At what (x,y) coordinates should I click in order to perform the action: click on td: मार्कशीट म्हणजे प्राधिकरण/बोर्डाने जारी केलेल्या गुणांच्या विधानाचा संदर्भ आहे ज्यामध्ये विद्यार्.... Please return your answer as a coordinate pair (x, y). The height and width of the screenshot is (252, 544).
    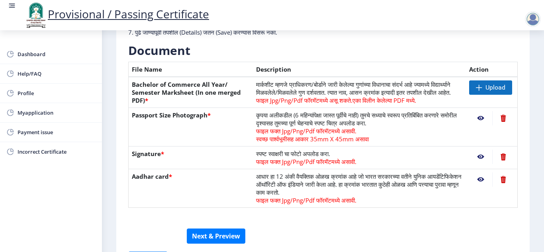
    Looking at the image, I should click on (360, 92).